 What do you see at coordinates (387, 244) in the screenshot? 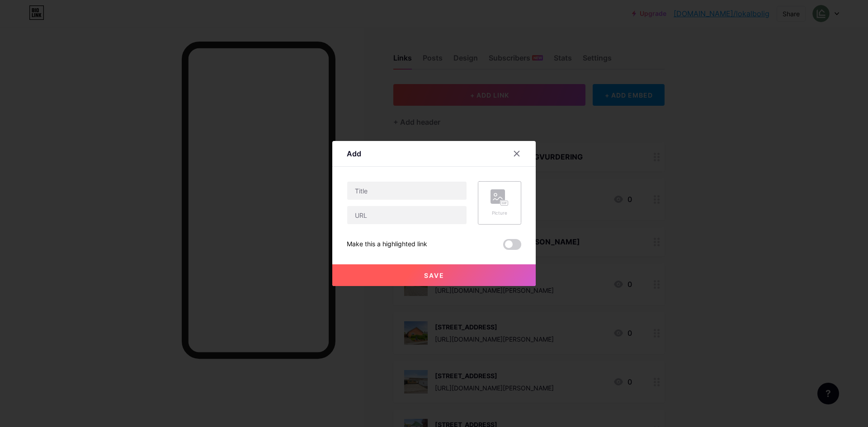
I see `div: Make this a highlighted link` at bounding box center [387, 244].